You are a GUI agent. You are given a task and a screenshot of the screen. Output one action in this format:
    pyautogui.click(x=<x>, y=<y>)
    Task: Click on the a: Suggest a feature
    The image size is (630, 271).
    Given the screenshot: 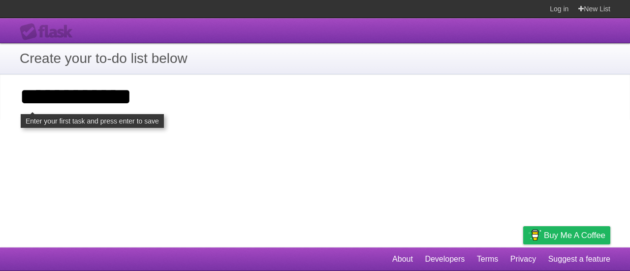 What is the action you would take?
    pyautogui.click(x=579, y=259)
    